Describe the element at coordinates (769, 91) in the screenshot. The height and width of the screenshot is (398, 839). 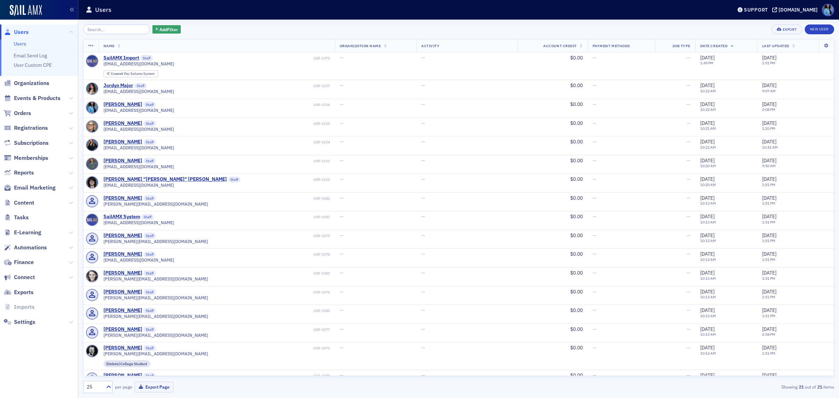
I see `time: 9:07 AM` at that location.